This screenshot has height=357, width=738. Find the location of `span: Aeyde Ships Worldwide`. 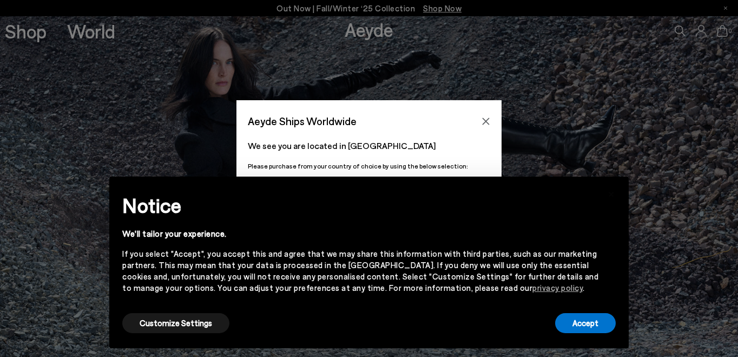

span: Aeyde Ships Worldwide is located at coordinates (302, 121).